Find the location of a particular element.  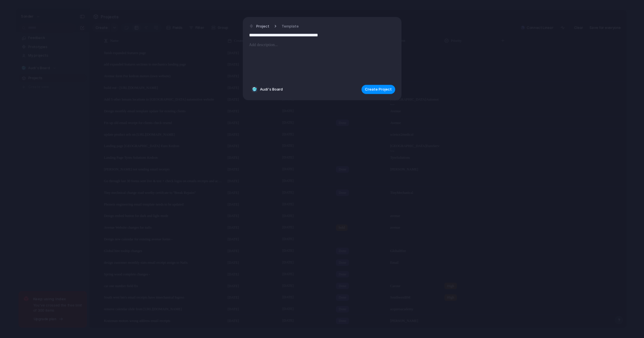

span: Create Project is located at coordinates (378, 90).